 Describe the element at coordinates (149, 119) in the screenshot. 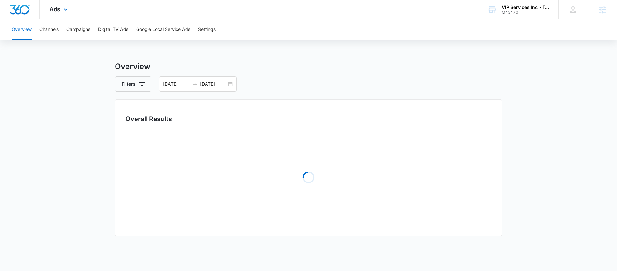

I see `h3: Overall Results` at that location.